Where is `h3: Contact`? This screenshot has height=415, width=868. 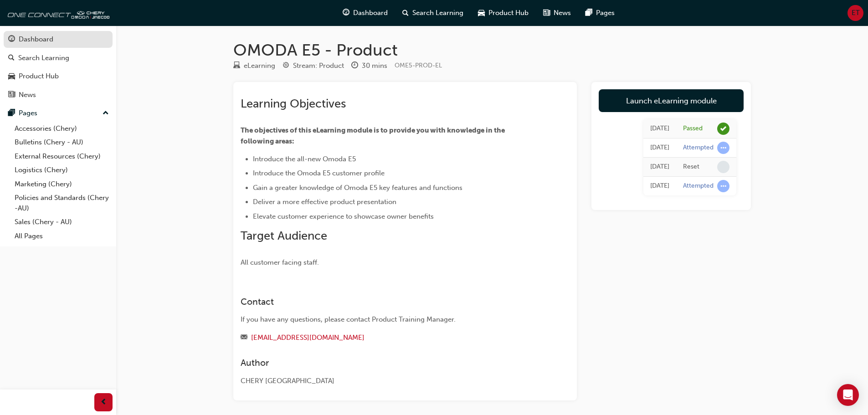 h3: Contact is located at coordinates (389, 302).